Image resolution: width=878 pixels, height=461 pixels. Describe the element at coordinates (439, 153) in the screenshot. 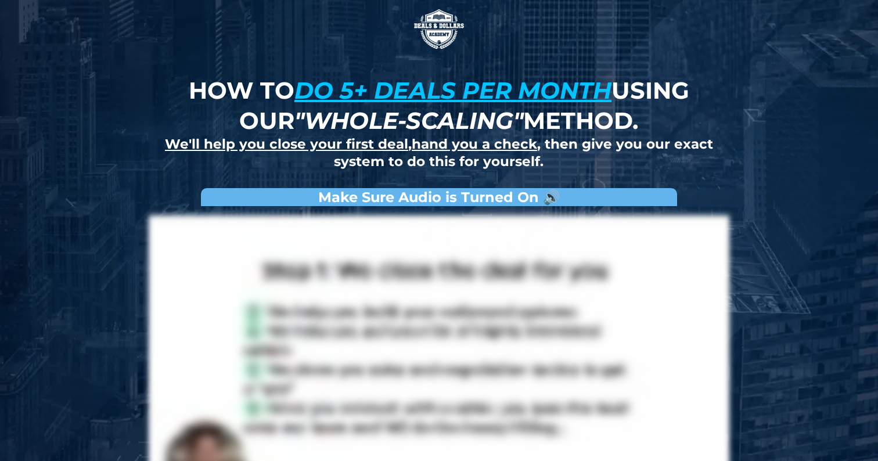

I see `strong: , , then give you our exact system to do this for yourself.` at that location.